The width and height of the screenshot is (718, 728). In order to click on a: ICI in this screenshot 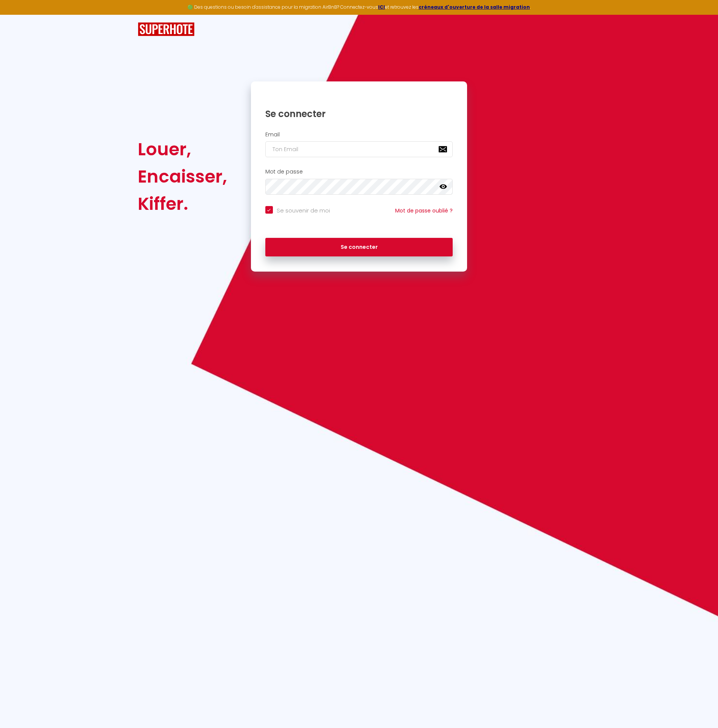, I will do `click(381, 7)`.